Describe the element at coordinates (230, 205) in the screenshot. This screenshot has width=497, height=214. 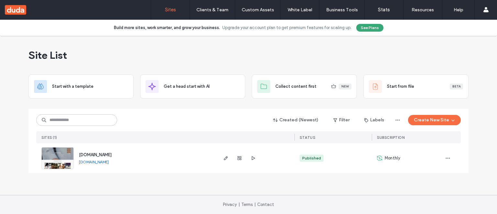
I see `span: Privacy` at that location.